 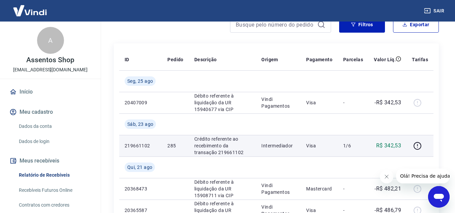 What do you see at coordinates (30, 7) in the screenshot?
I see `span: Olá! Precisa de ajuda?` at bounding box center [30, 7].